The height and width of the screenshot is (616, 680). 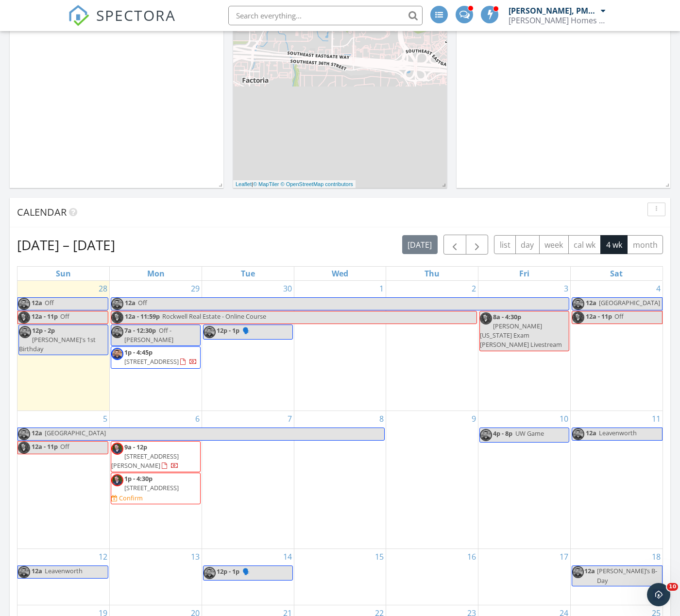 I want to click on a: Go to October 2, 2025, so click(x=474, y=289).